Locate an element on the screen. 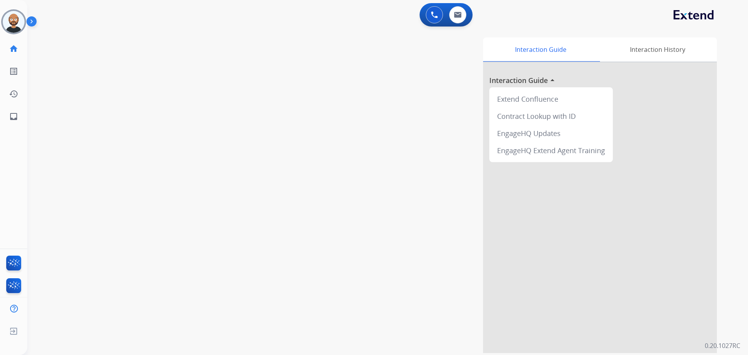 This screenshot has width=748, height=355. div: Extend Confluence is located at coordinates (551, 99).